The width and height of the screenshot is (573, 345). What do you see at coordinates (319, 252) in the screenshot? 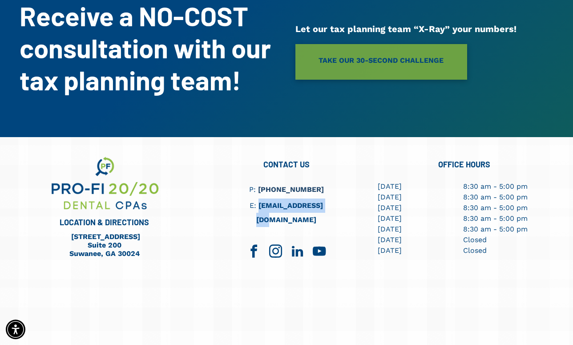
I see `a: youtube` at bounding box center [319, 252].